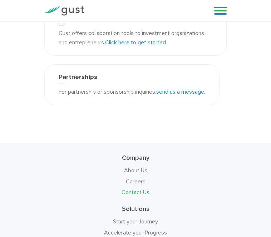  I want to click on a: Contact Us, so click(136, 192).